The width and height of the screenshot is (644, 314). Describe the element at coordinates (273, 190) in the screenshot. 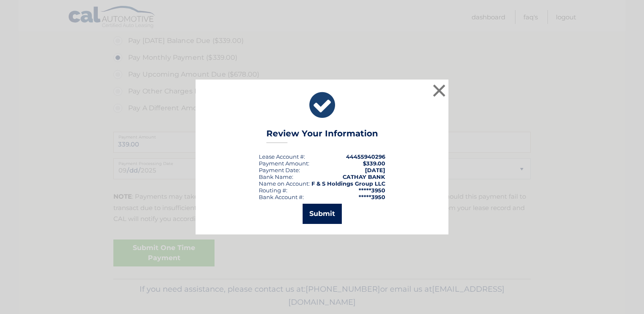

I see `div: Routing #:` at that location.